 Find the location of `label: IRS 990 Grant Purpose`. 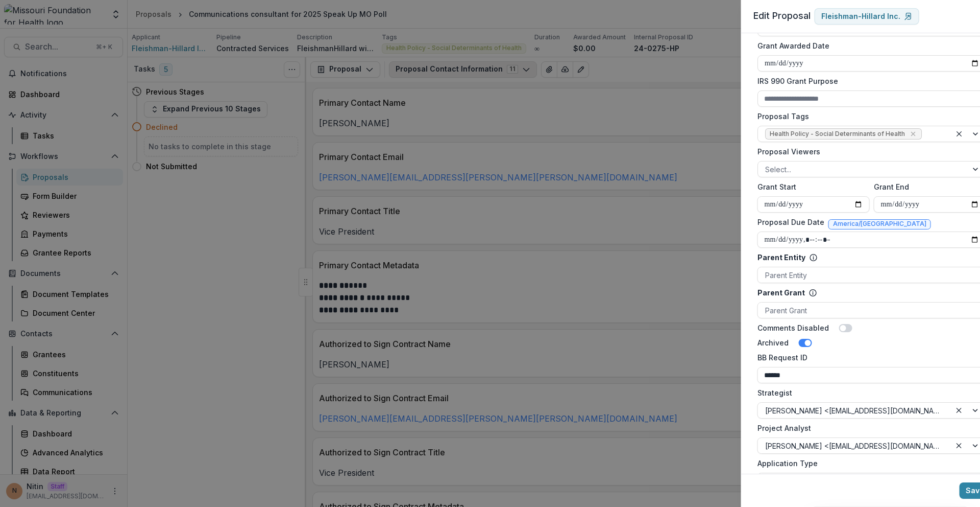

label: IRS 990 Grant Purpose is located at coordinates (869, 81).